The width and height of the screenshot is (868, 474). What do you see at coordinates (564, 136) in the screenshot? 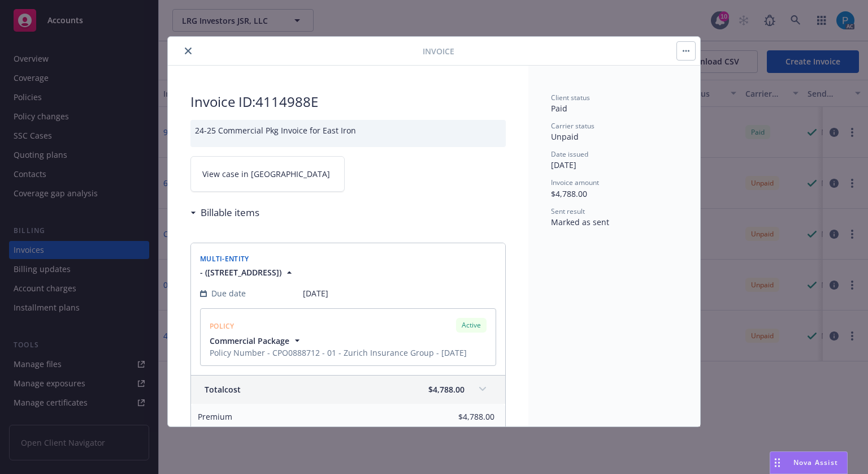
I see `span: Unpaid` at bounding box center [564, 136].